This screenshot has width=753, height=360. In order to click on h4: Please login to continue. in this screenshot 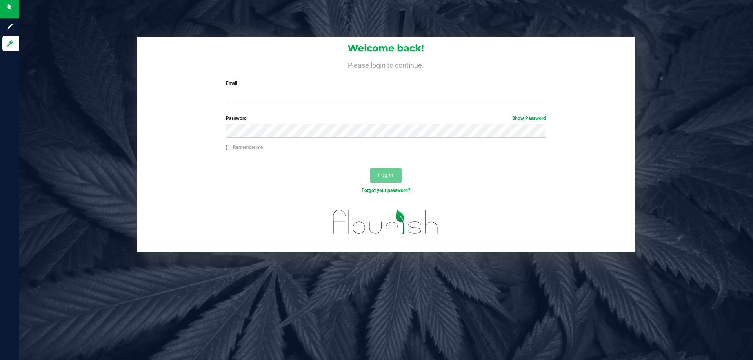, I will do `click(386, 64)`.